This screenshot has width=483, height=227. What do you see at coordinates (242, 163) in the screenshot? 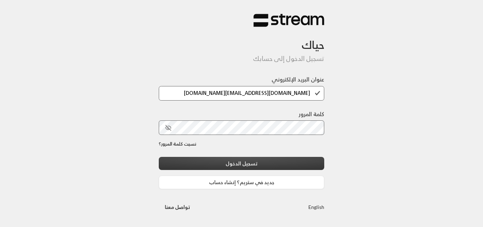
I see `button: تسجيل الدخول` at bounding box center [242, 163].